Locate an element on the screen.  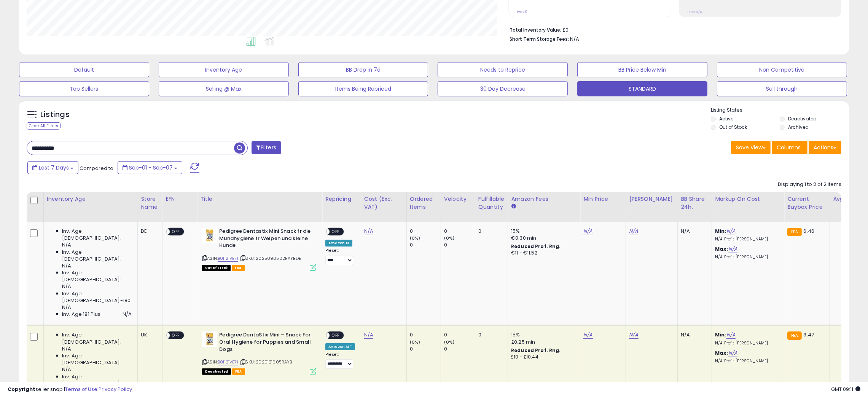
h5: Listings is located at coordinates (55, 114).